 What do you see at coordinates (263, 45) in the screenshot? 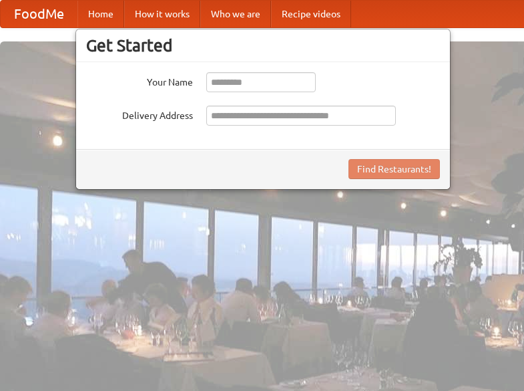
I see `h3: Get Started` at bounding box center [263, 45].